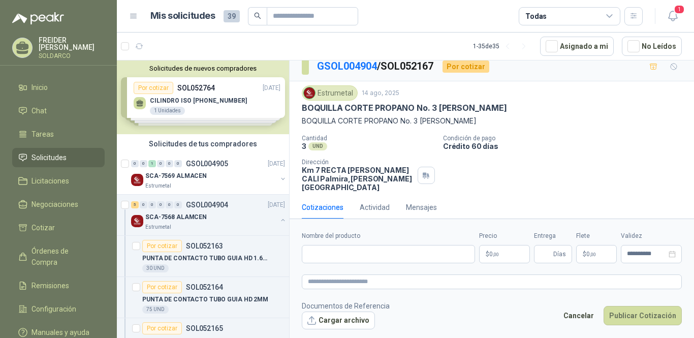 This screenshot has height=338, width=694. Describe the element at coordinates (578, 315) in the screenshot. I see `button: Cancelar` at that location.